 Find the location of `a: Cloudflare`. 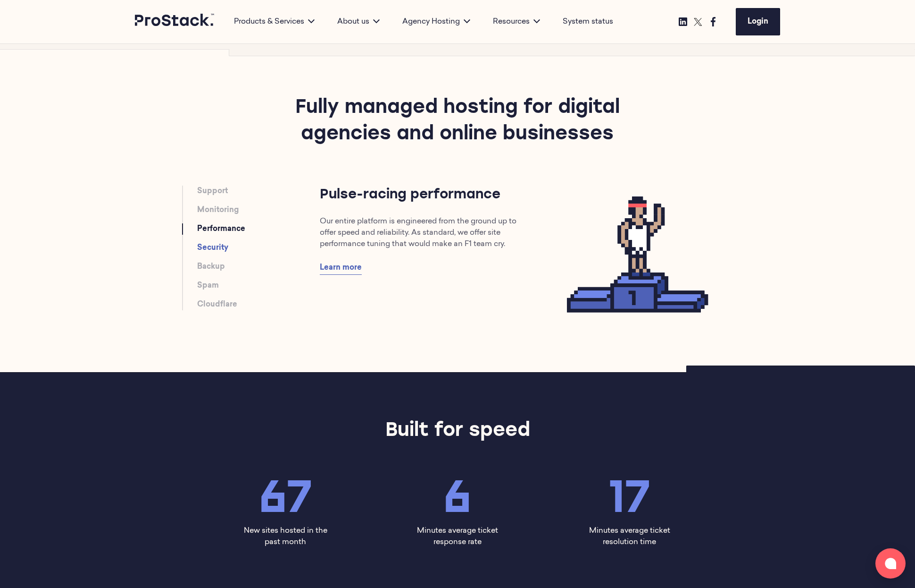

a: Cloudflare is located at coordinates (217, 304).